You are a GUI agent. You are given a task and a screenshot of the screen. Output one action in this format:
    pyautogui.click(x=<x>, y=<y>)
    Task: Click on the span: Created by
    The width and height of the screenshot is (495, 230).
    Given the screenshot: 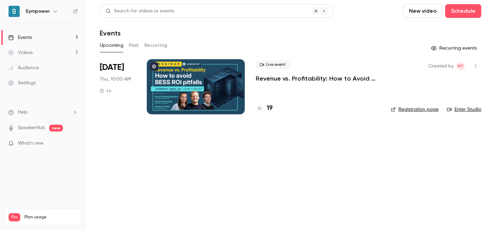 What is the action you would take?
    pyautogui.click(x=441, y=66)
    